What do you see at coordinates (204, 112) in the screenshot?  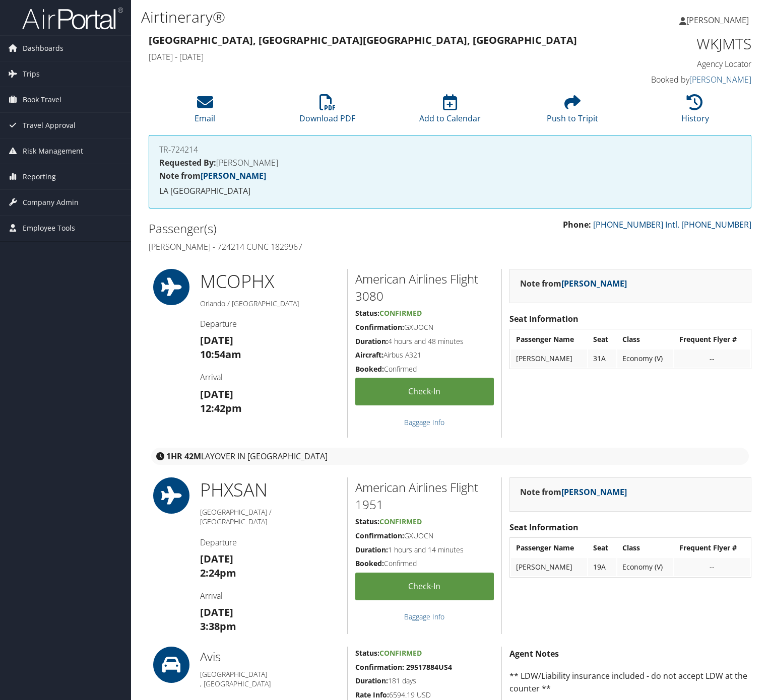 I see `a: Email` at bounding box center [204, 112].